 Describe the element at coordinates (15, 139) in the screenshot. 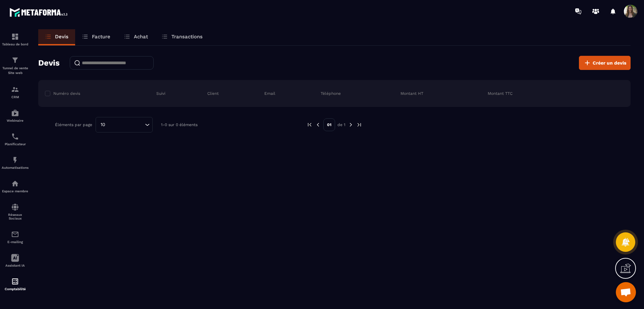

I see `a: schedulerschedulerPlanificateur` at that location.